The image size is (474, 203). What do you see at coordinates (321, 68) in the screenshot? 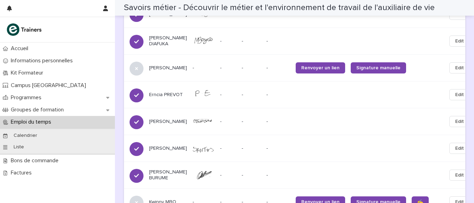
I see `a: Renvoyer un lien` at bounding box center [321, 68].